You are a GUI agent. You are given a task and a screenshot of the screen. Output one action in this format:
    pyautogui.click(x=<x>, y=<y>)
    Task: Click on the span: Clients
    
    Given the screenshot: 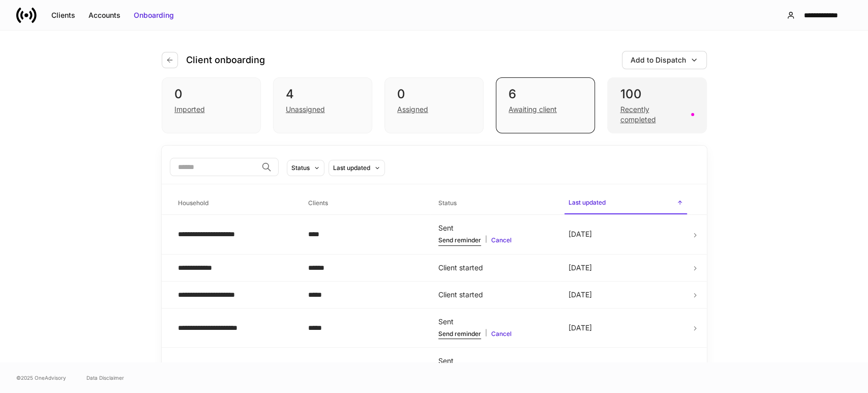 What is the action you would take?
    pyautogui.click(x=365, y=203)
    